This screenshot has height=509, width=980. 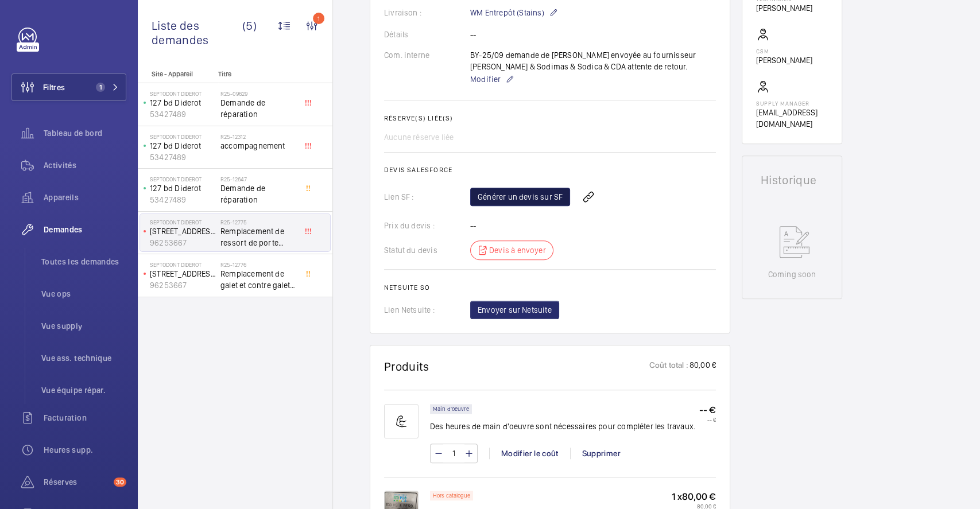 What do you see at coordinates (69, 88) in the screenshot?
I see `button: Filtres1` at bounding box center [69, 88].